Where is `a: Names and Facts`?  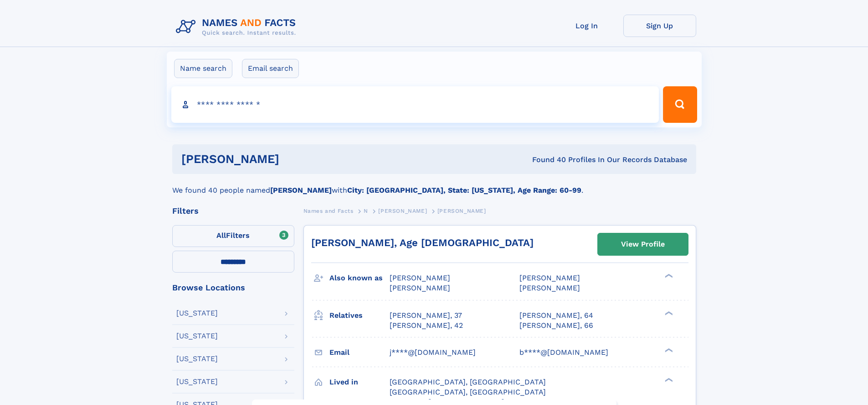
a: Names and Facts is located at coordinates (328, 210).